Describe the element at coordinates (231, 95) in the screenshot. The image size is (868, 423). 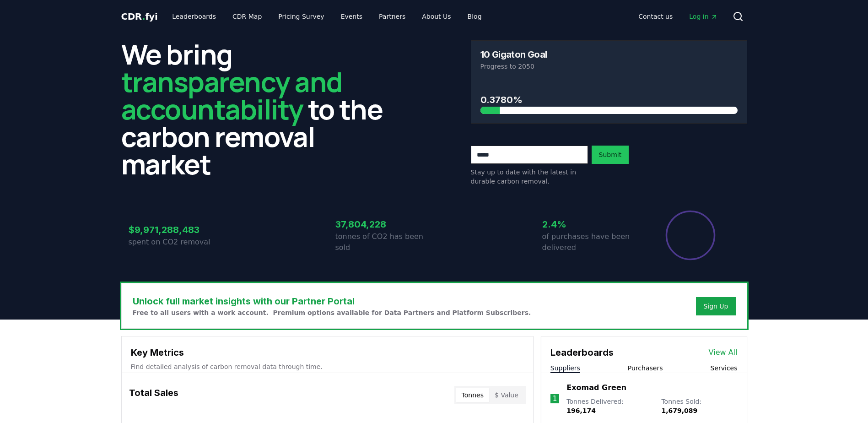
I see `span: transparency and accountability` at that location.